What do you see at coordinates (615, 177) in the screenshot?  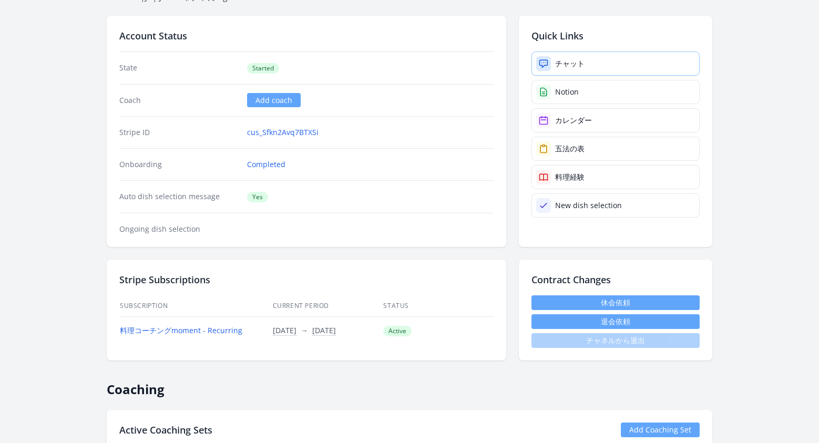 I see `a: 料理経験` at bounding box center [615, 177].